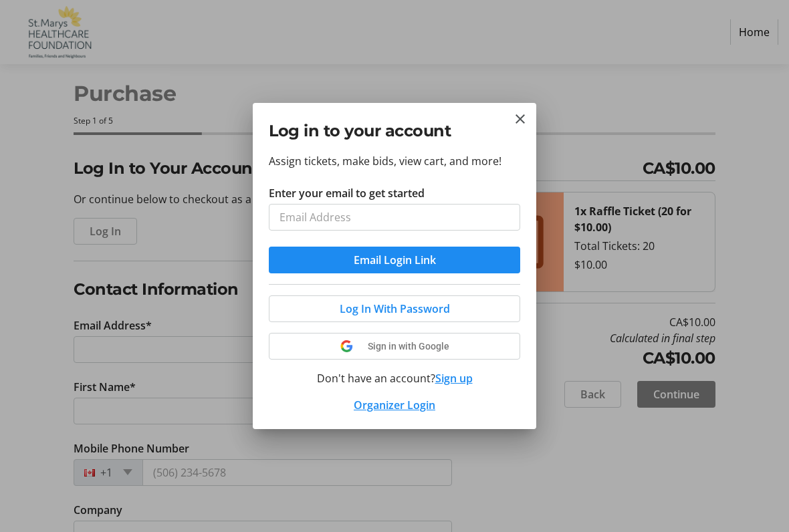 The width and height of the screenshot is (789, 532). Describe the element at coordinates (346, 193) in the screenshot. I see `label: Enter your email to get started` at that location.